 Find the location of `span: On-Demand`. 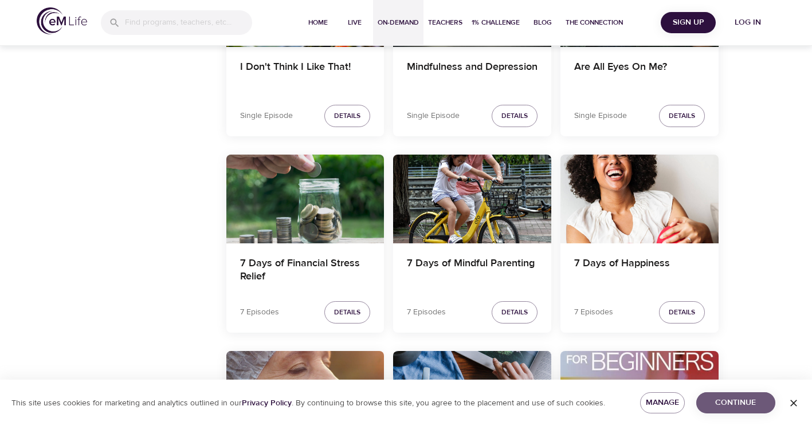

span: On-Demand is located at coordinates (398, 22).